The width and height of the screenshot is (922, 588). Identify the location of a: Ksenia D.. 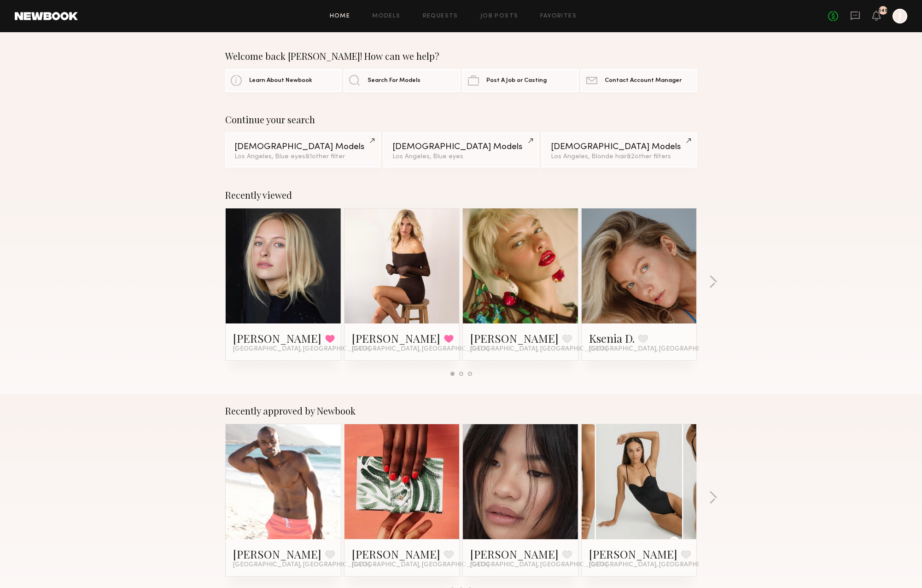
(612, 338).